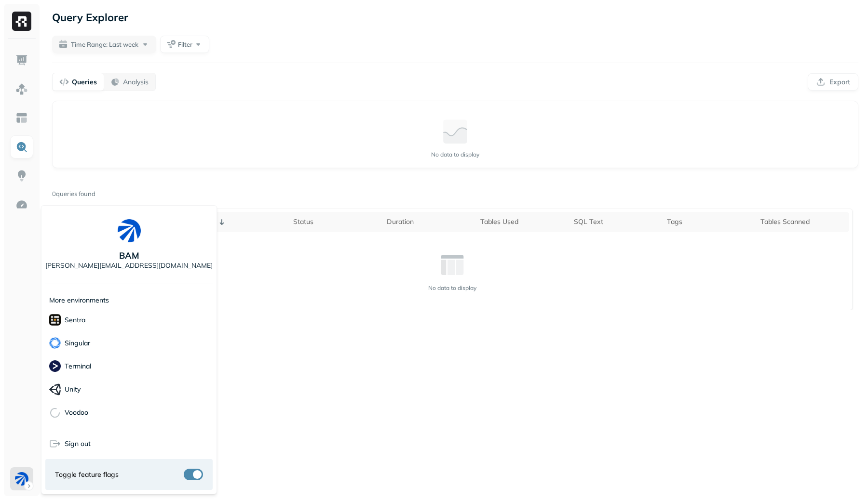 The height and width of the screenshot is (500, 868). Describe the element at coordinates (129, 231) in the screenshot. I see `img: BAM` at that location.